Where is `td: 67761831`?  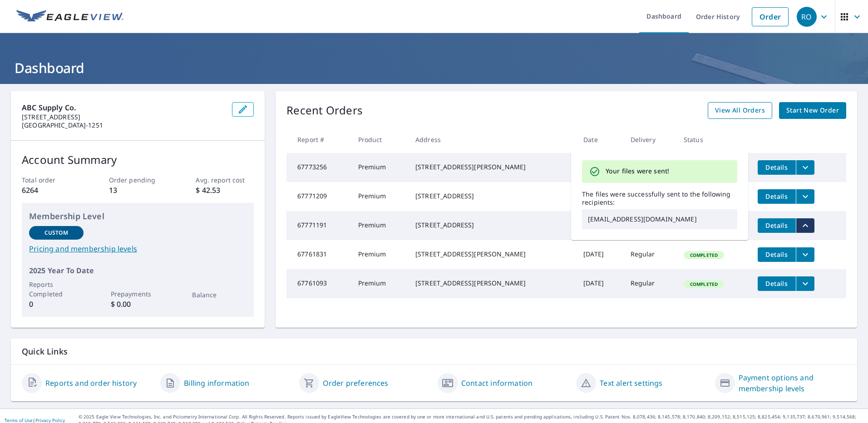 td: 67761831 is located at coordinates (318, 255).